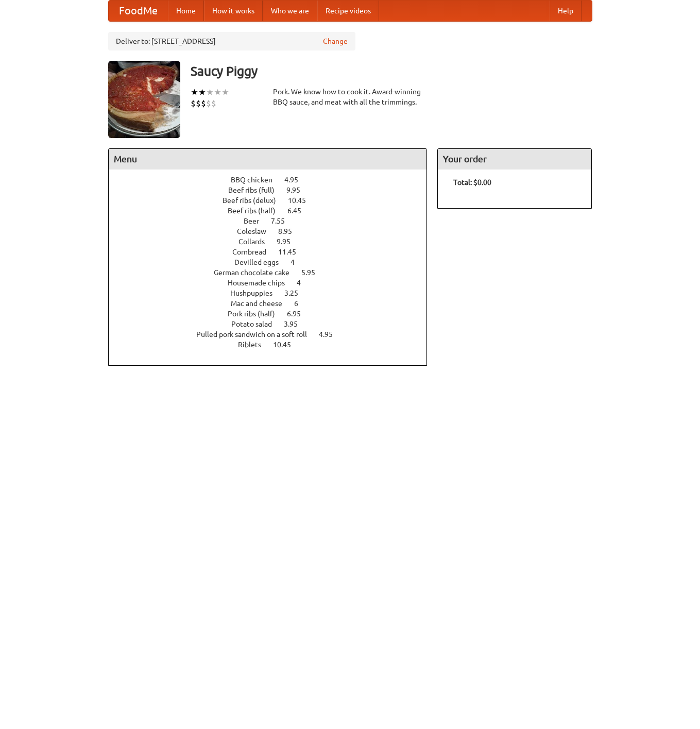  I want to click on span: Housemade chips, so click(261, 283).